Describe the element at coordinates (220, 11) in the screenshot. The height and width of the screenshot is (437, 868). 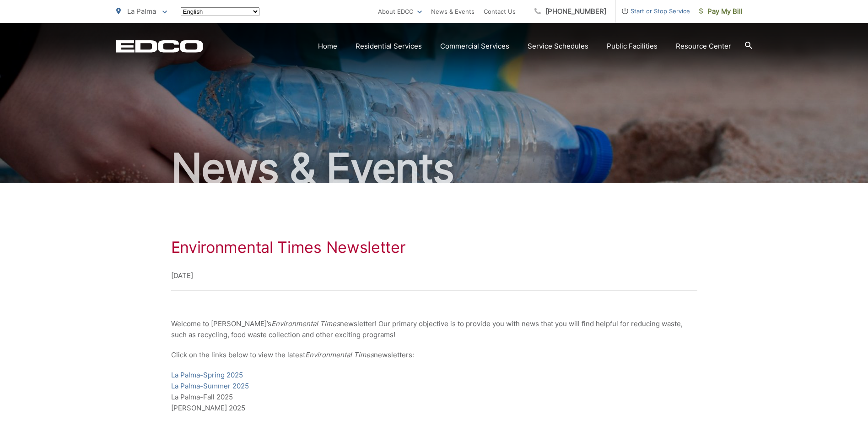
I see `select: Select a language` at that location.